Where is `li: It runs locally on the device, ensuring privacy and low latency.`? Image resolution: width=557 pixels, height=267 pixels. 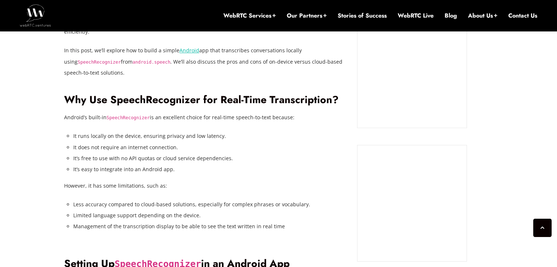 li: It runs locally on the device, ensuring privacy and low latency. is located at coordinates (210, 136).